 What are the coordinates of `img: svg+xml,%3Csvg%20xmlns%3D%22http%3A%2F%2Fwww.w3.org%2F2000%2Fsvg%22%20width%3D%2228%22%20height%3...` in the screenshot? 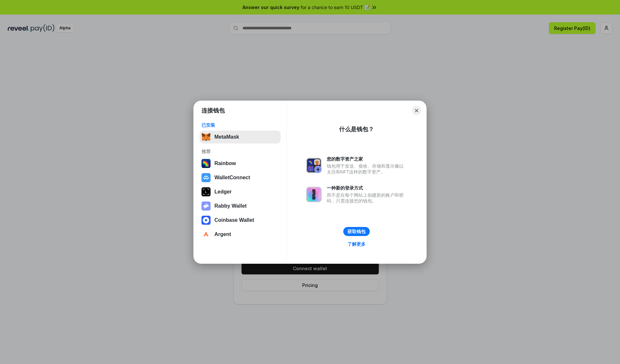 It's located at (206, 192).